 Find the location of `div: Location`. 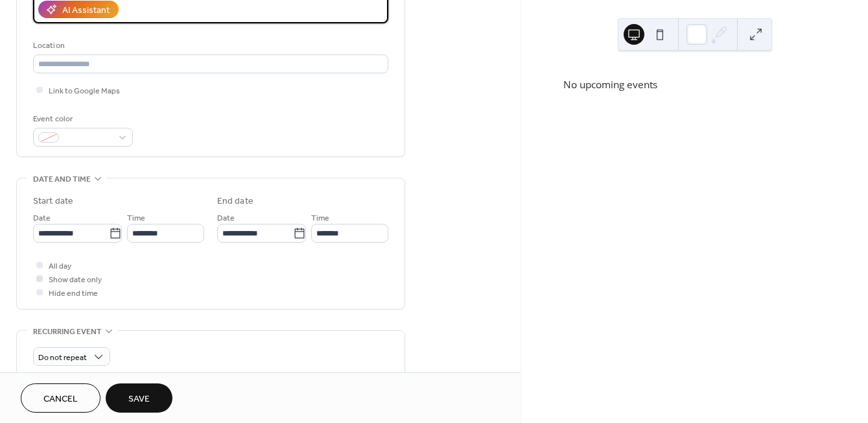

div: Location is located at coordinates (209, 45).